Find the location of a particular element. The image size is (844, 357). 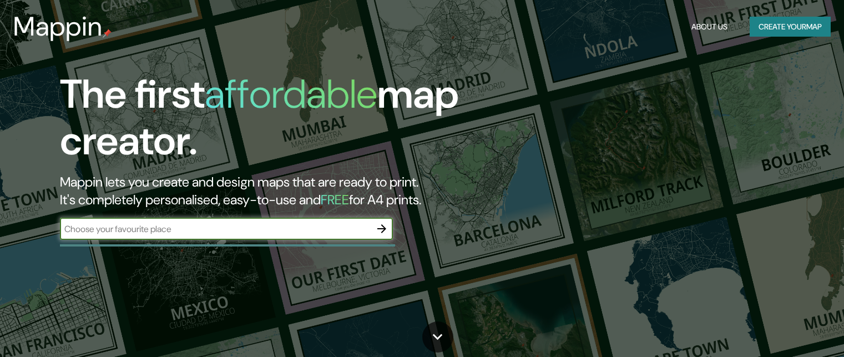

button: Create yourmap is located at coordinates (791, 27).